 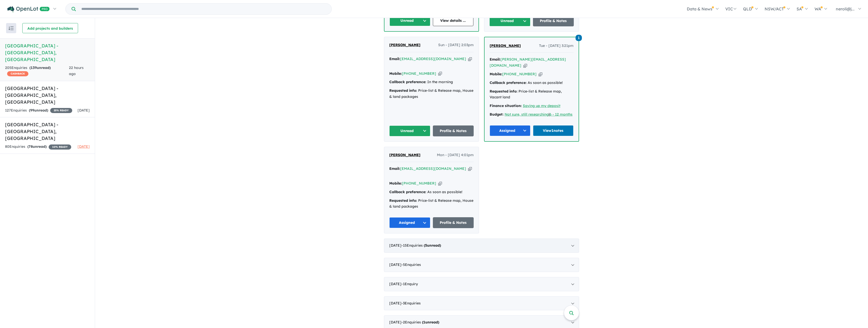 What do you see at coordinates (28, 9) in the screenshot?
I see `img: Openlot PRO Logo White` at bounding box center [28, 9].